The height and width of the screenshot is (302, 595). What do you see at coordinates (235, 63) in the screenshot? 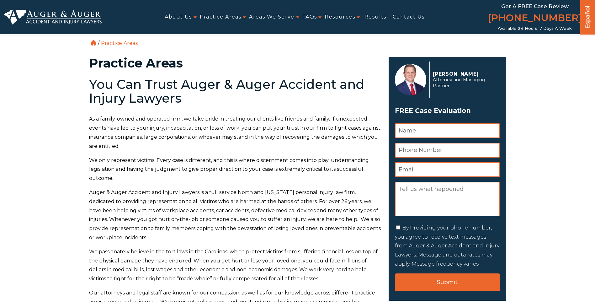
I see `h1: Practice Areas` at bounding box center [235, 63].